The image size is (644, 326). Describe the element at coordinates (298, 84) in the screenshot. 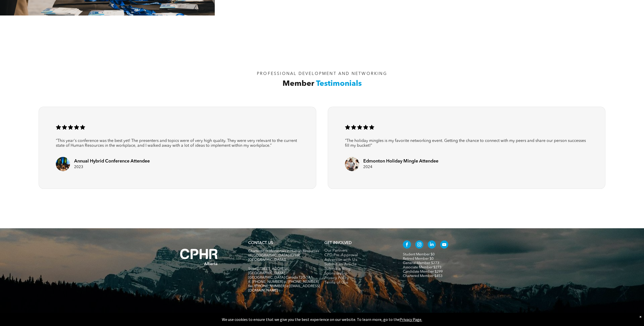

I see `span: Member` at that location.